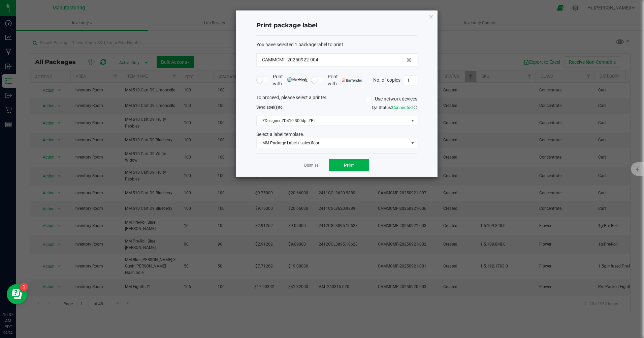 This screenshot has width=644, height=338. What do you see at coordinates (337, 134) in the screenshot?
I see `div: Select a label template.` at bounding box center [337, 134].